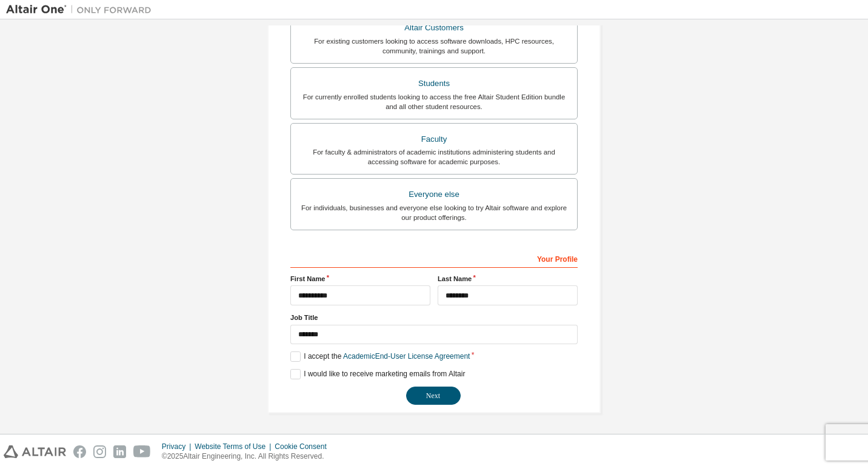 This screenshot has width=868, height=469. What do you see at coordinates (434, 46) in the screenshot?
I see `div: For existing customers looking to access software downloads, HPC resources, community, trainings ...` at bounding box center [434, 46].